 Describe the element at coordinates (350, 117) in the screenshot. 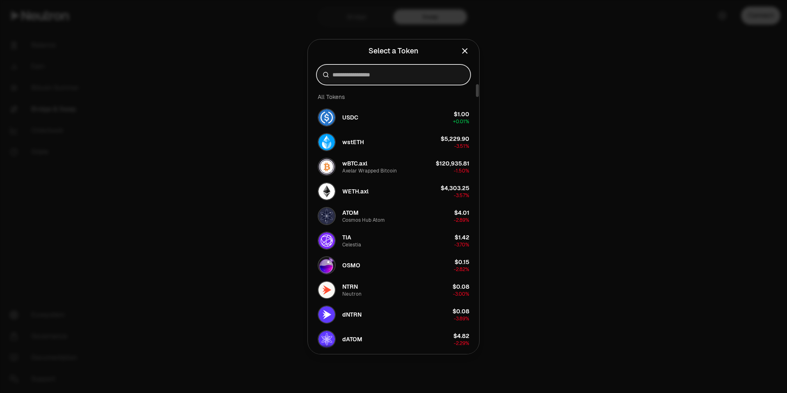

I see `span: USDC` at that location.